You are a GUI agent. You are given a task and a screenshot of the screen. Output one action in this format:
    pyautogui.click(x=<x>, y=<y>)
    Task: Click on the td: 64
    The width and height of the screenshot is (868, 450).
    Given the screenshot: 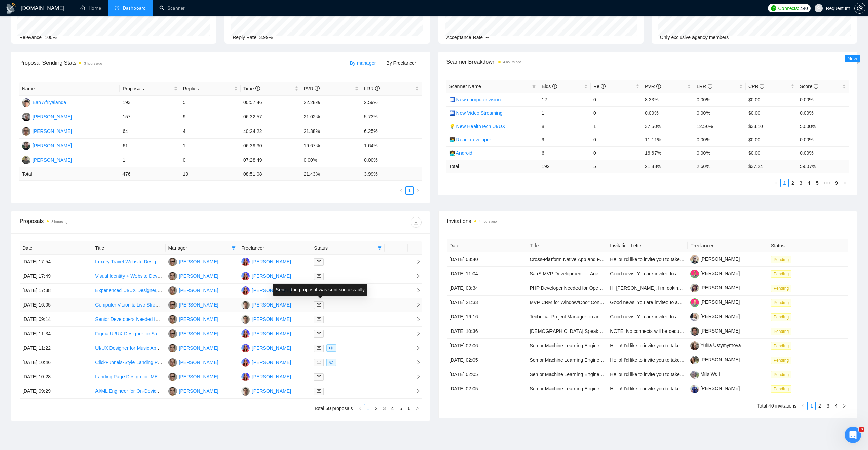 What is the action you would take?
    pyautogui.click(x=150, y=132)
    